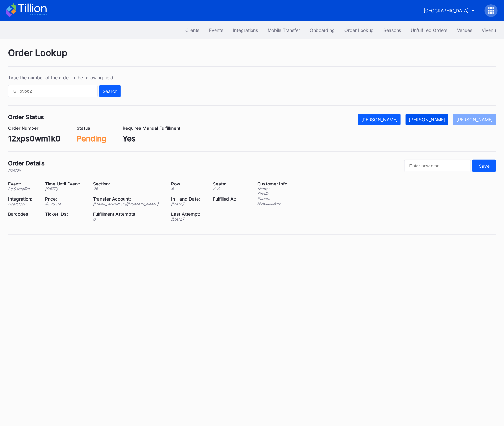  What do you see at coordinates (464, 30) in the screenshot?
I see `div: Venues` at bounding box center [464, 30].